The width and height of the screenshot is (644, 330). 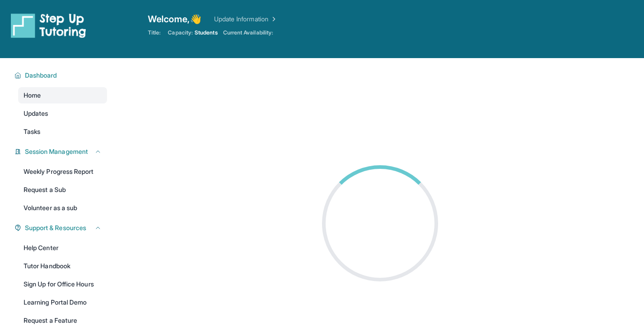 I want to click on span: Support & Resources, so click(x=55, y=227).